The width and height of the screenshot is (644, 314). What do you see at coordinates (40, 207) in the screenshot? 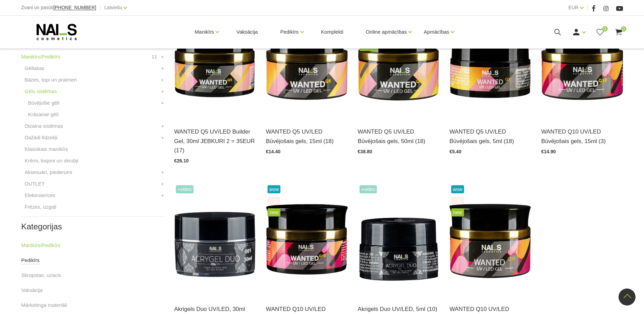
I see `a: Frēzes, uzgaļi` at bounding box center [40, 207].